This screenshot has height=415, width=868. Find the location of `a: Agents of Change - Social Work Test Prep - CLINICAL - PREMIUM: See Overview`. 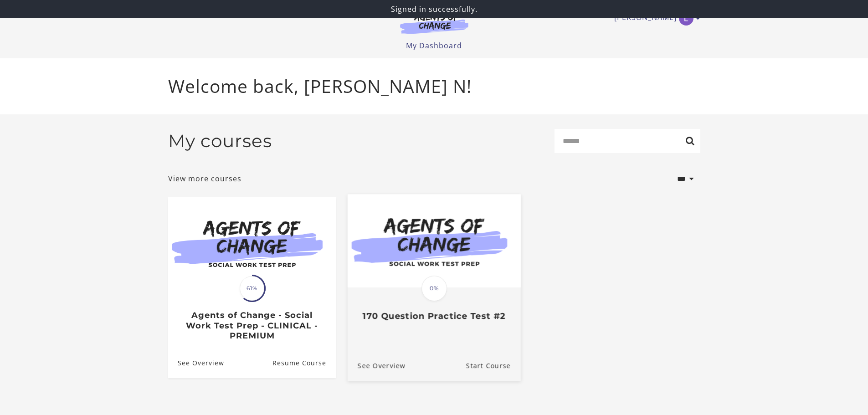

a: Agents of Change - Social Work Test Prep - CLINICAL - PREMIUM: See Overview is located at coordinates (196, 363).